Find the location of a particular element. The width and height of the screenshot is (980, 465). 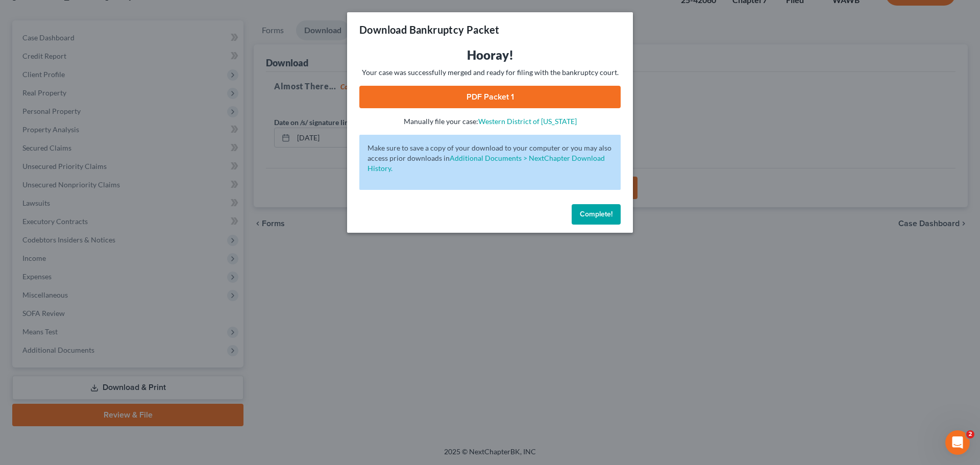

a: PDF Packet 1 is located at coordinates (490, 97).